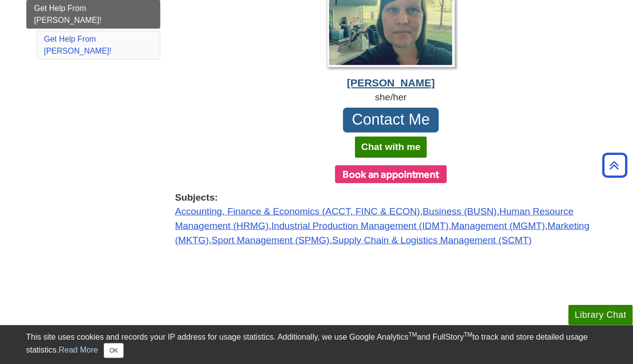 The width and height of the screenshot is (633, 364). What do you see at coordinates (392, 197) in the screenshot?
I see `strong: Subjects:` at bounding box center [392, 197].